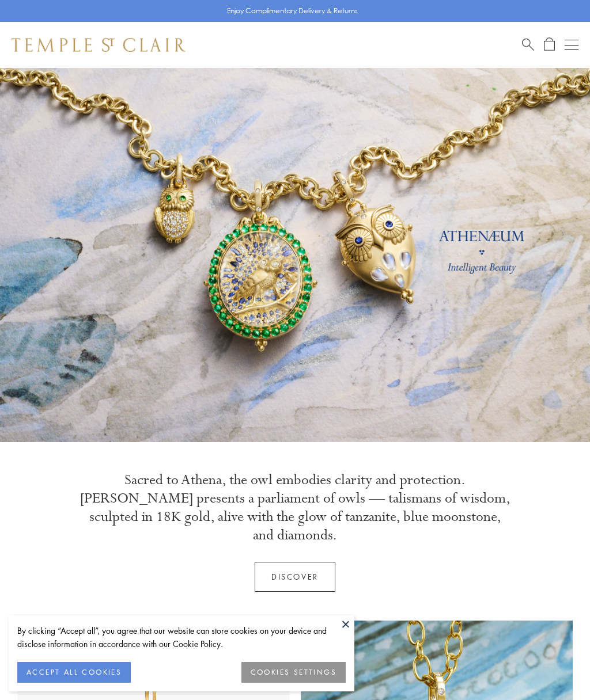 This screenshot has width=590, height=700. What do you see at coordinates (292, 11) in the screenshot?
I see `p: Enjoy Complimentary Delivery & Returns` at bounding box center [292, 11].